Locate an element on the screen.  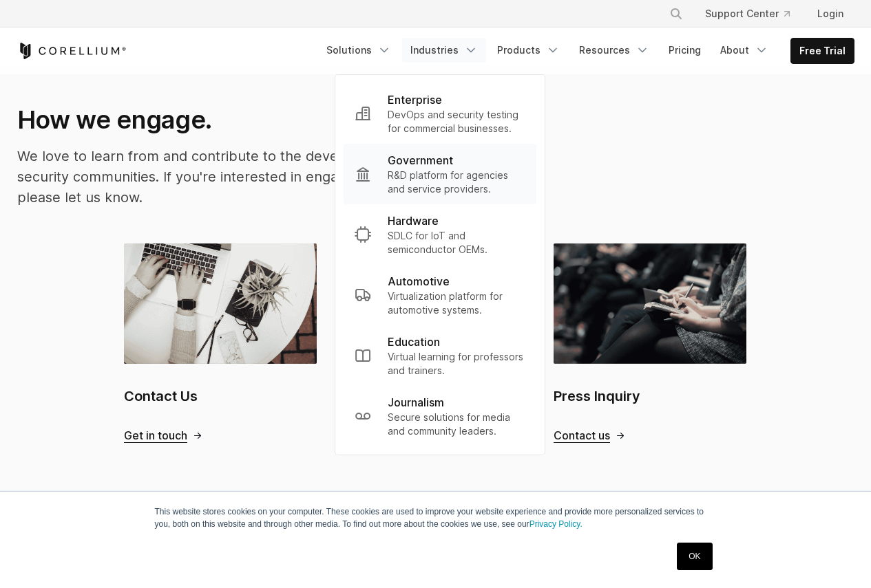
a: Contact Us Contact Us Get in touch is located at coordinates (221, 343).